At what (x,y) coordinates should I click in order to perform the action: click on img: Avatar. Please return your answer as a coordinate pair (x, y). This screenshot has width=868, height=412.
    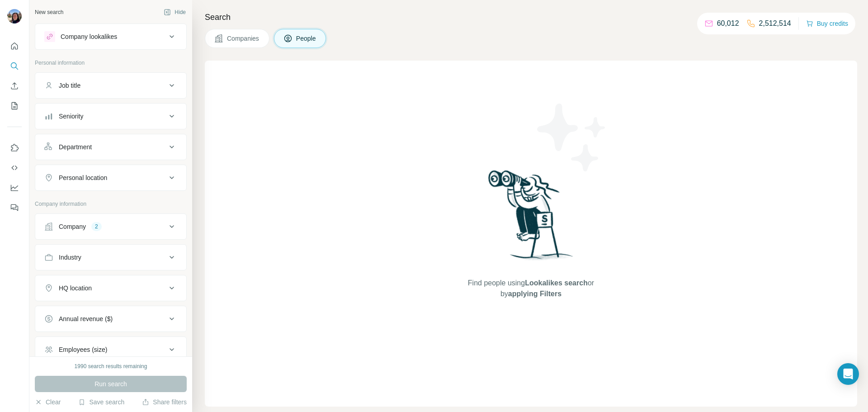
    Looking at the image, I should click on (14, 16).